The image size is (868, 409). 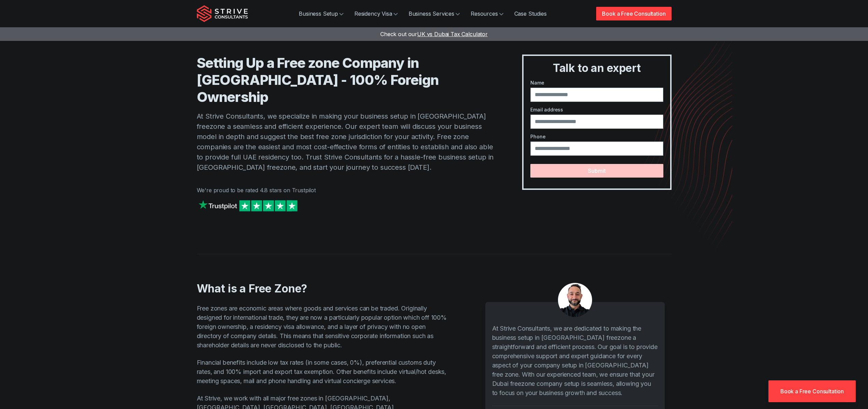 I want to click on a: Resources, so click(x=486, y=13).